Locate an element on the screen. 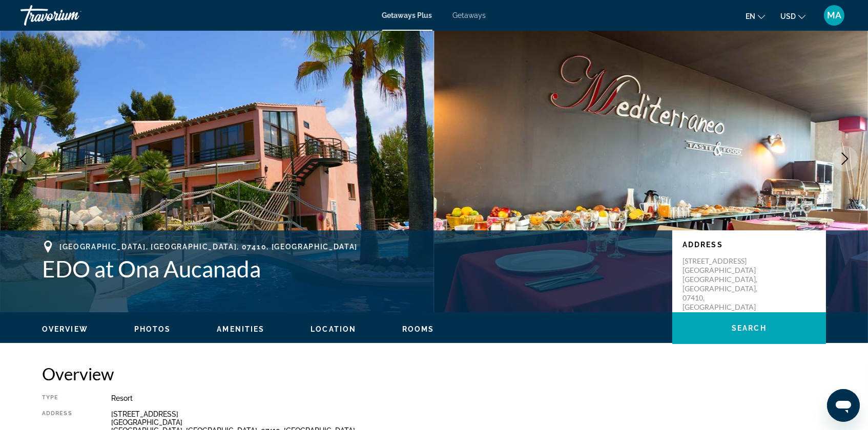  h1: EDO at Ona Aucanada is located at coordinates (352, 269).